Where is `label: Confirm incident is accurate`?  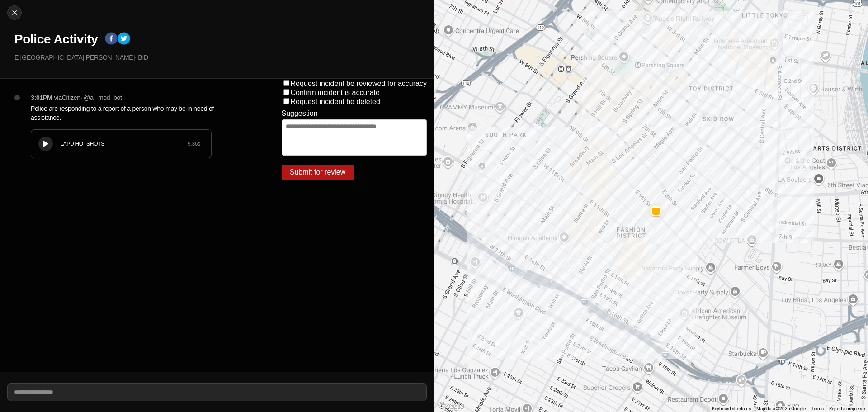
label: Confirm incident is accurate is located at coordinates (335, 92).